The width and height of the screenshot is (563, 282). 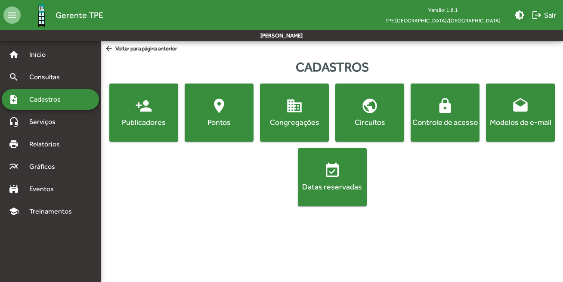 What do you see at coordinates (294, 106) in the screenshot?
I see `mat-icon: domain` at bounding box center [294, 106].